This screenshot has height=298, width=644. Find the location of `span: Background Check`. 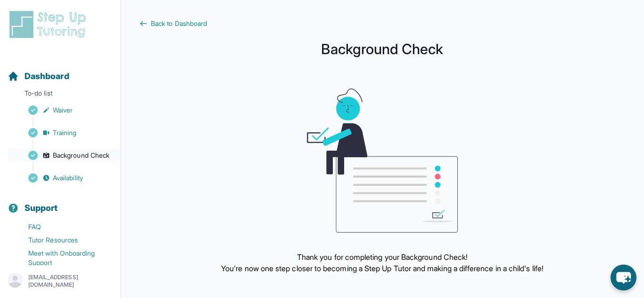

span: Background Check is located at coordinates (81, 155).